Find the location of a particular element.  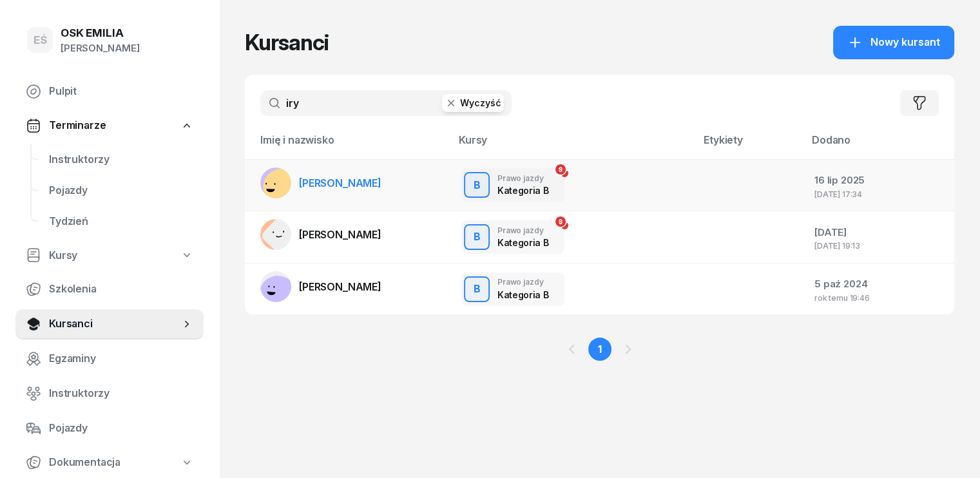

span: Tydzień is located at coordinates (121, 221).